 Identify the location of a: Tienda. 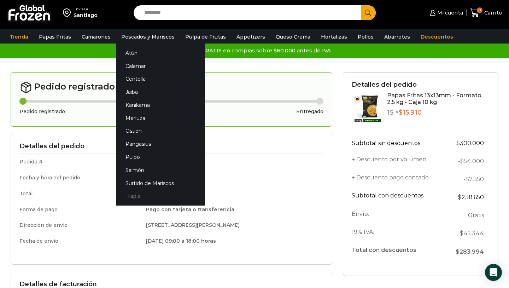
(19, 37).